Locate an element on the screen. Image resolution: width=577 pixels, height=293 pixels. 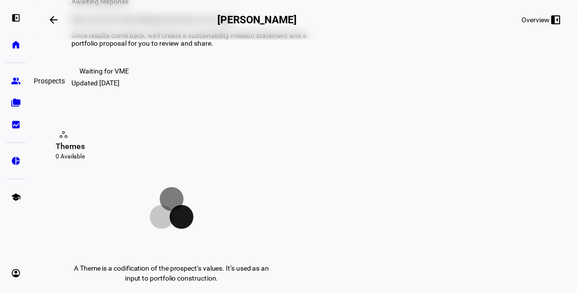
eth-mat-symbol: pie_chart is located at coordinates (16, 161).